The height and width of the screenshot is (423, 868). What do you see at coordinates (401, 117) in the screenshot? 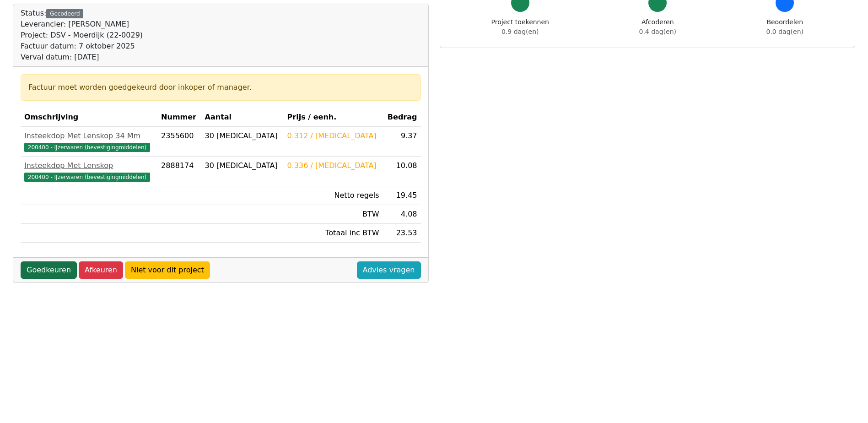
I see `th: Bedrag` at bounding box center [401, 117].